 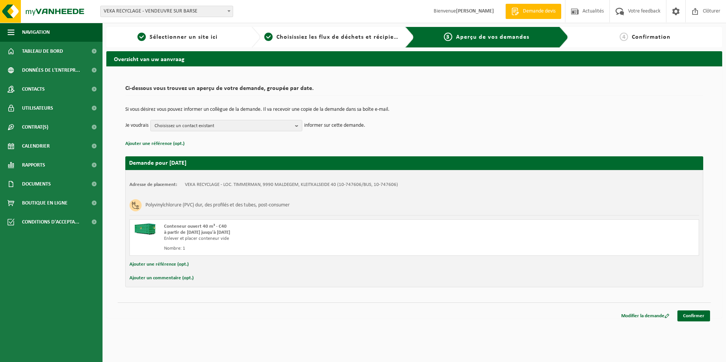 What do you see at coordinates (38, 108) in the screenshot?
I see `span: Utilisateurs` at bounding box center [38, 108].